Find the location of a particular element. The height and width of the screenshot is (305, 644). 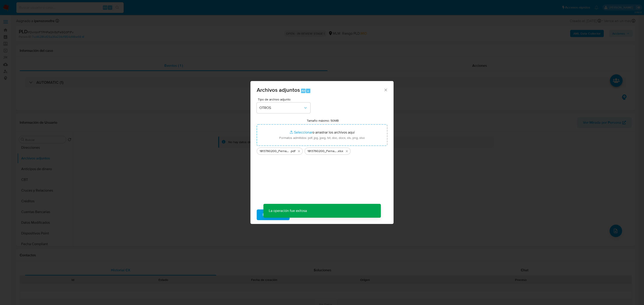

ul: Archivos seleccionados is located at coordinates (322, 151).